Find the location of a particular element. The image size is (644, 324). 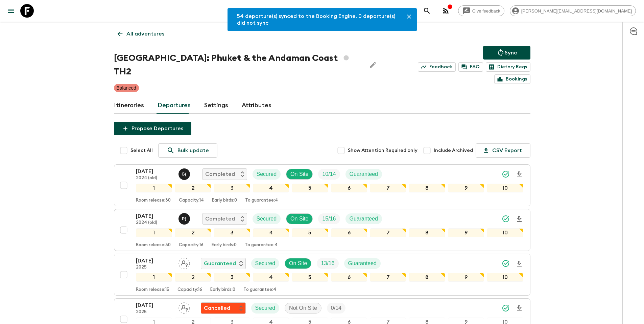

a: Feedback is located at coordinates (437, 67).